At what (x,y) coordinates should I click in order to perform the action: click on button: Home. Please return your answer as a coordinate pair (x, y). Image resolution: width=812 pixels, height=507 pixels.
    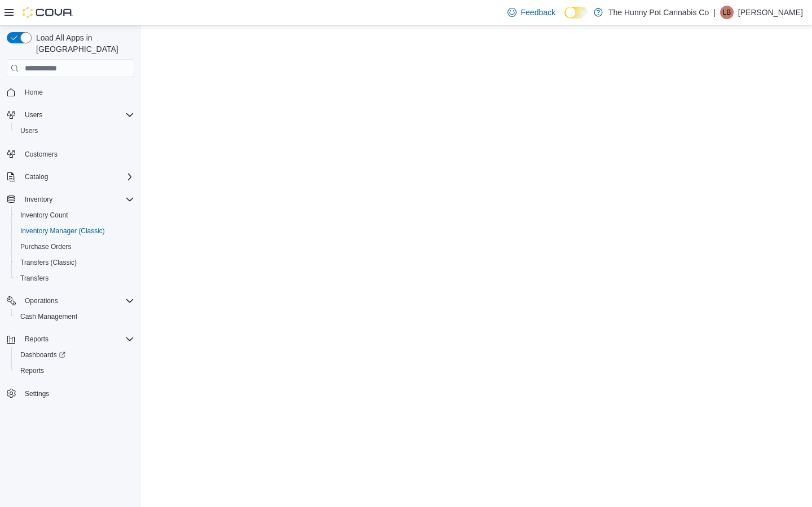
    Looking at the image, I should click on (71, 92).